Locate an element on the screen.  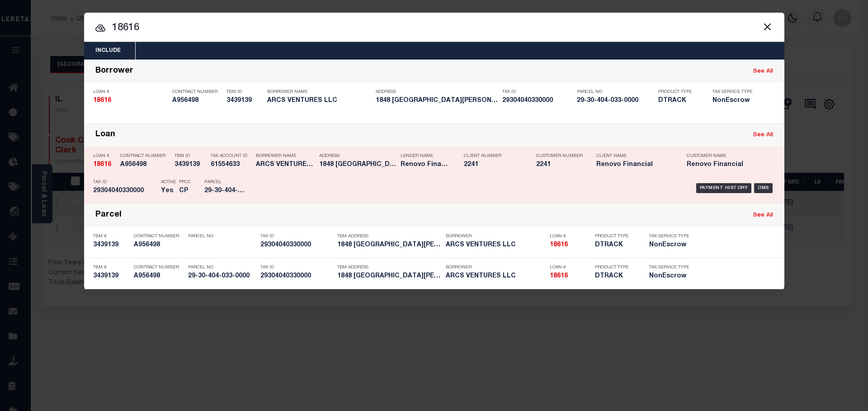
div: Loan is located at coordinates (106, 135).